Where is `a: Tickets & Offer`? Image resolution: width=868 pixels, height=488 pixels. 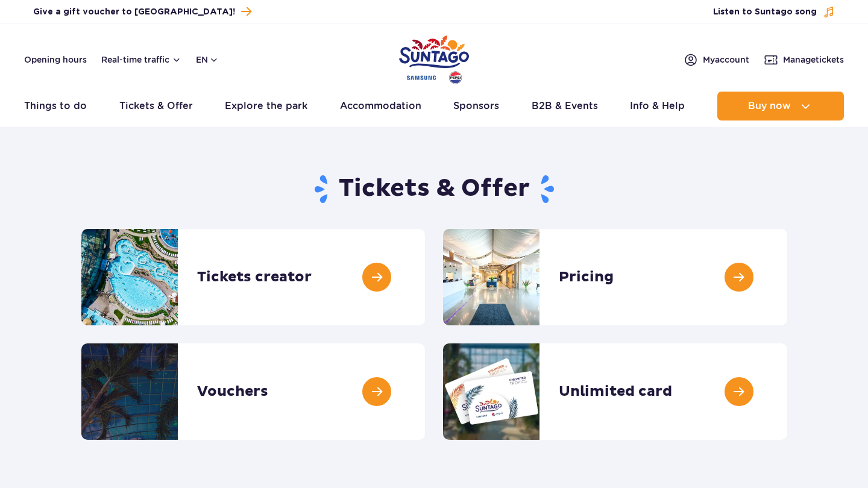
a: Tickets & Offer is located at coordinates (156, 106).